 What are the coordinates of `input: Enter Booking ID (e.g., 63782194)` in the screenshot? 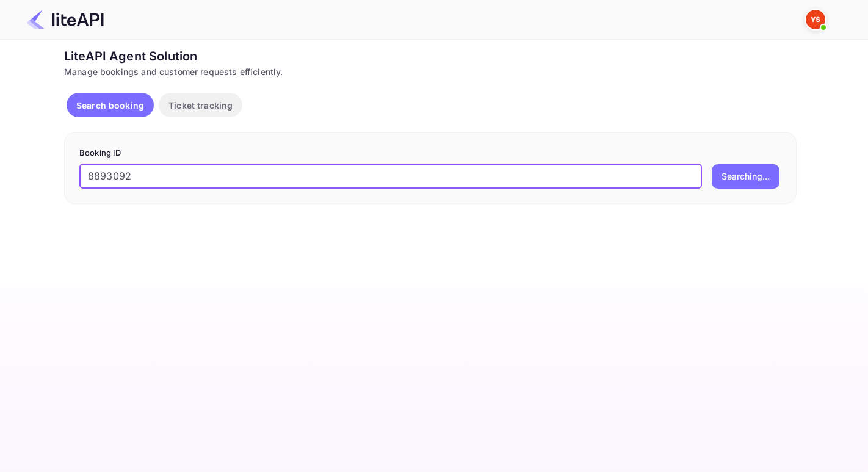 It's located at (391, 176).